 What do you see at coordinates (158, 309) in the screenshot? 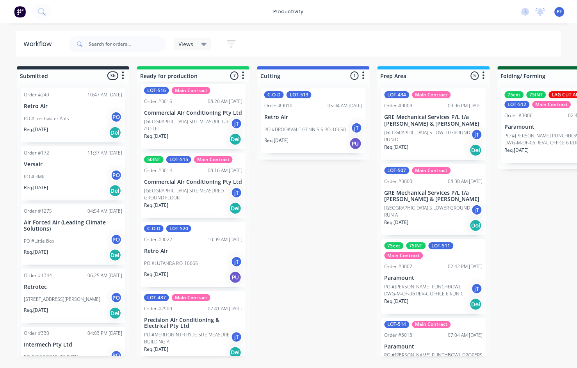
I see `div: Order #2908` at bounding box center [158, 309].